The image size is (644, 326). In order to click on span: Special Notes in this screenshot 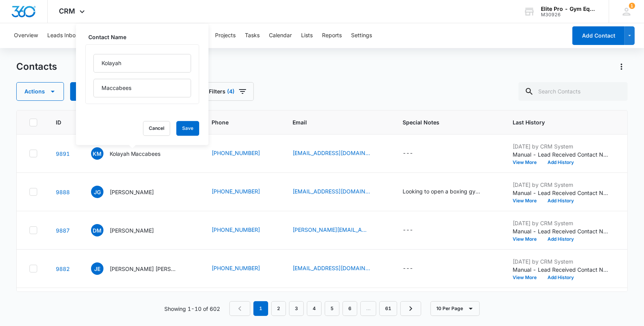, I will do `click(442, 122)`.